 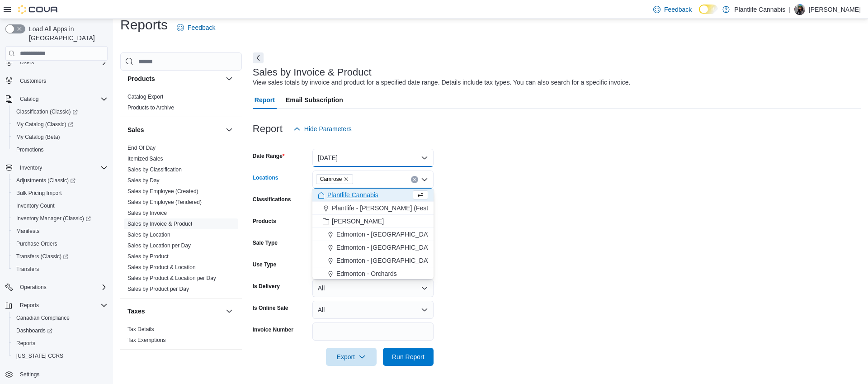 I want to click on a: Customers, so click(x=33, y=81).